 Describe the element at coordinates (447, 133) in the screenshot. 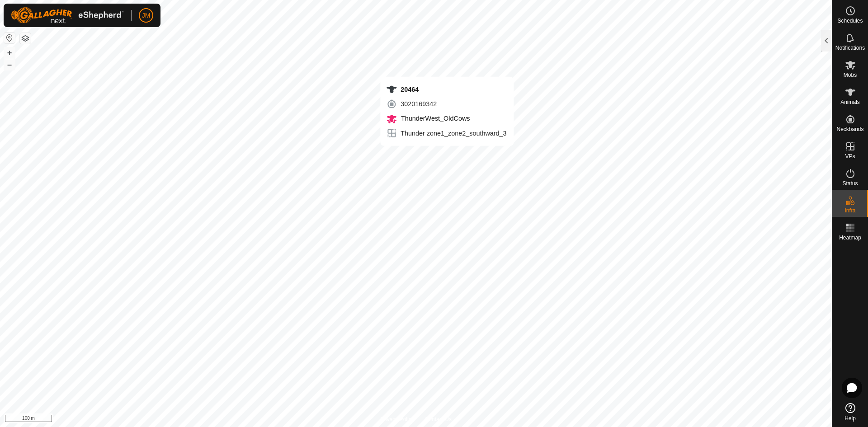

I see `div: Thunder zone1_zone2_southward_3` at that location.